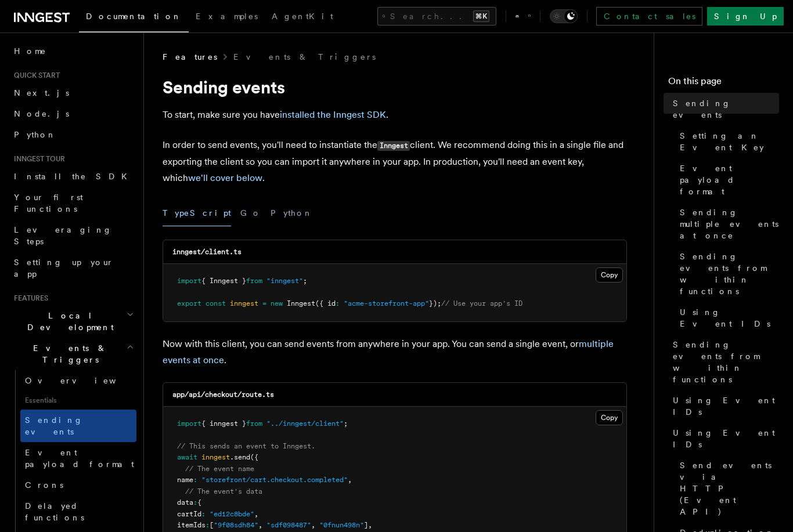  I want to click on code: inngest/client.ts, so click(207, 252).